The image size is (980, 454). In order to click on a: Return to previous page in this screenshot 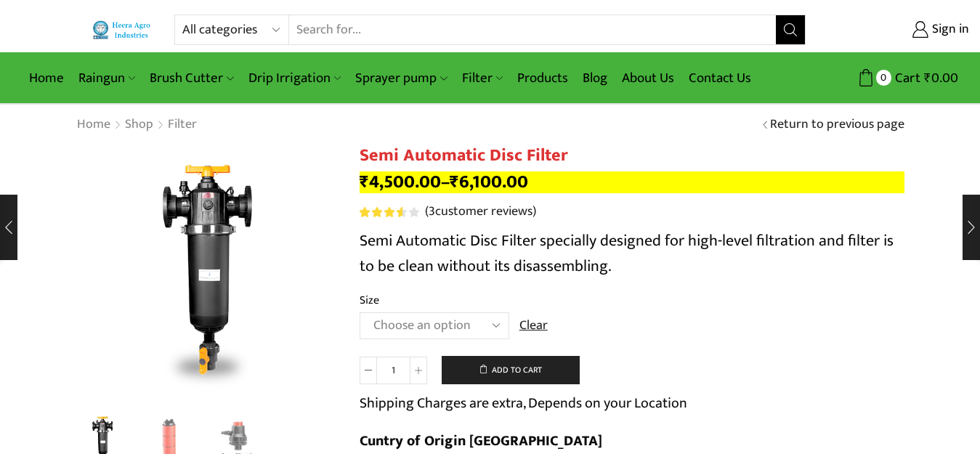, I will do `click(837, 125)`.